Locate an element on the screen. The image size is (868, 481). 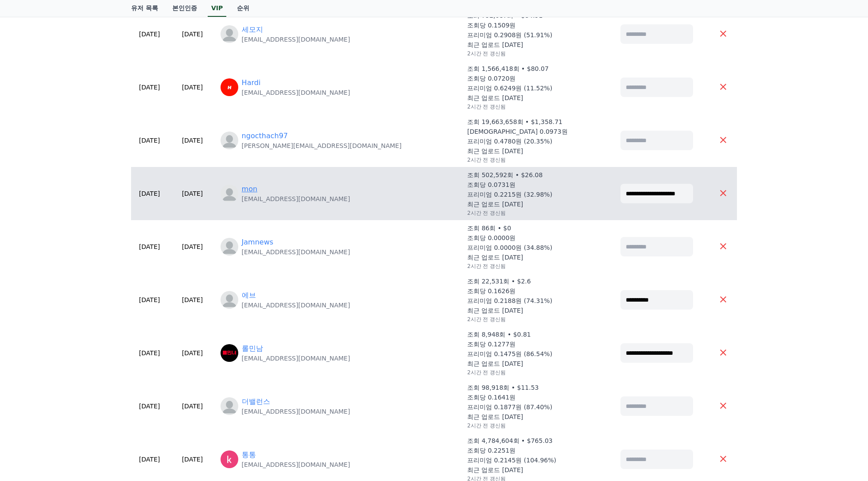
a: Jamnews is located at coordinates (257, 242).